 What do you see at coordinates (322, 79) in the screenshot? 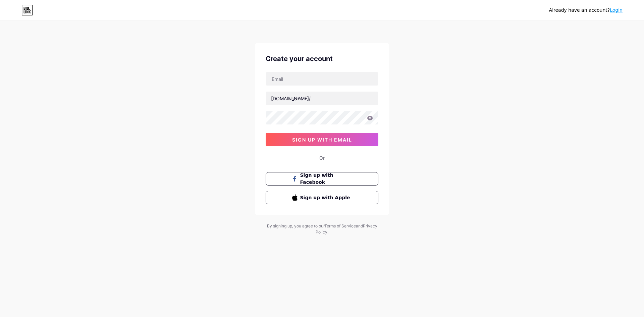
I see `input: Email` at bounding box center [322, 79].